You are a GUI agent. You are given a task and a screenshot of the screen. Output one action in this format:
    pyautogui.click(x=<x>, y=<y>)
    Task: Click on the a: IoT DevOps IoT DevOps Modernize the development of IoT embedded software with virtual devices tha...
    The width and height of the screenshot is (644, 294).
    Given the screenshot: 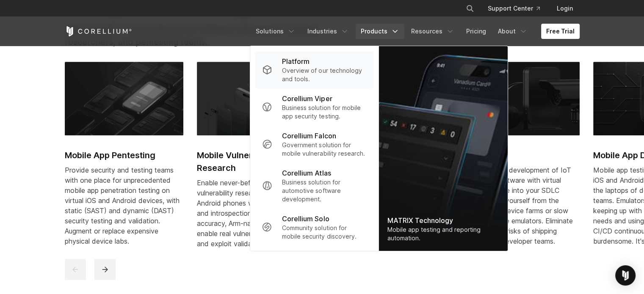 What is the action you would take?
    pyautogui.click(x=520, y=159)
    